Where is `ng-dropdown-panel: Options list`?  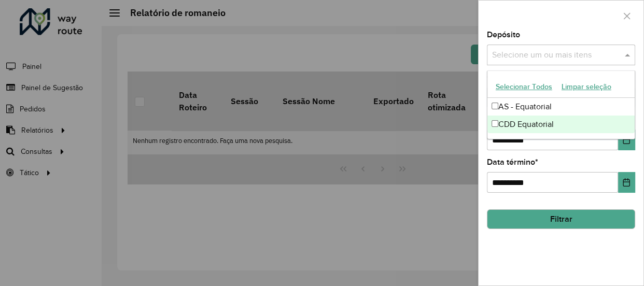
ng-dropdown-panel: Options list is located at coordinates (561, 104).